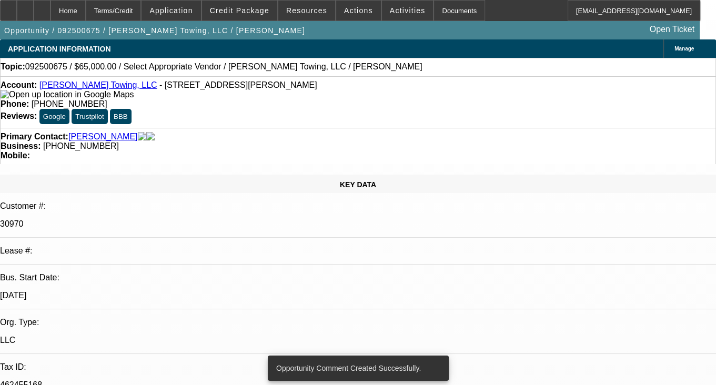  What do you see at coordinates (13, 67) in the screenshot?
I see `strong: Topic:` at bounding box center [13, 67].